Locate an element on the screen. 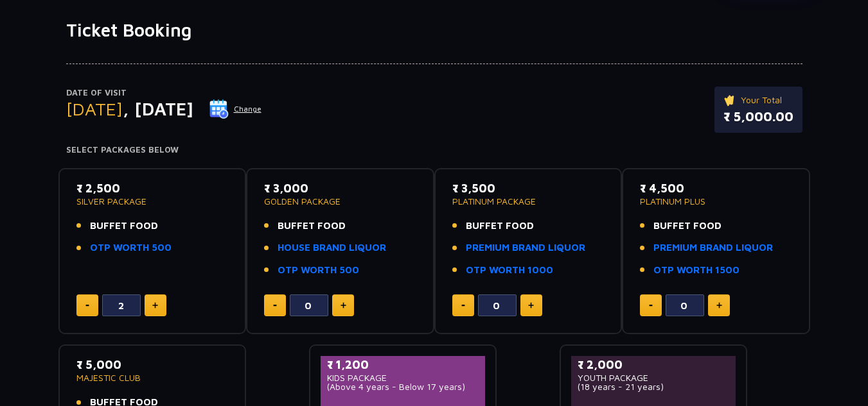 This screenshot has width=868, height=406. p: PLATINUM PLUS is located at coordinates (716, 202).